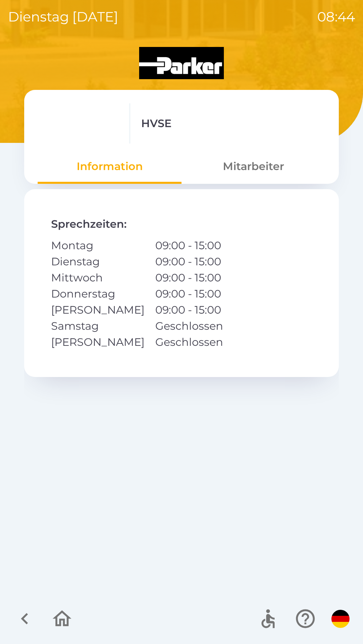  What do you see at coordinates (98, 294) in the screenshot?
I see `p: Donnerstag` at bounding box center [98, 294].